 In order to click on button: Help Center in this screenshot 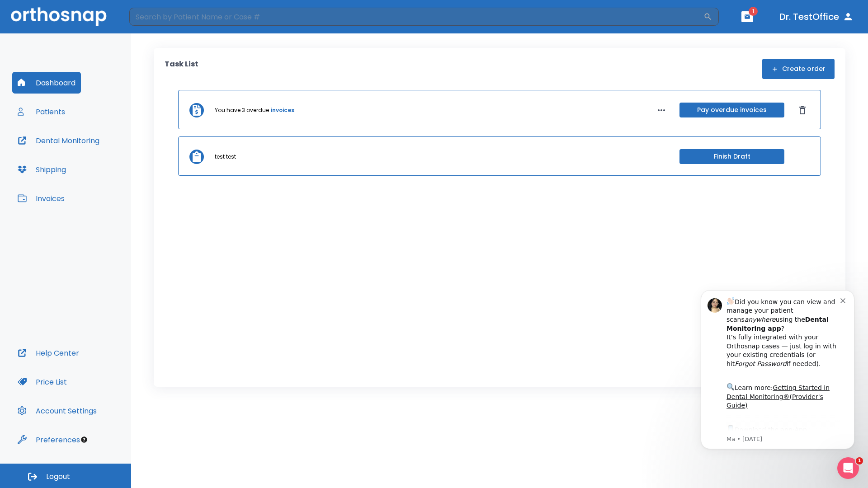, I will do `click(48, 353)`.